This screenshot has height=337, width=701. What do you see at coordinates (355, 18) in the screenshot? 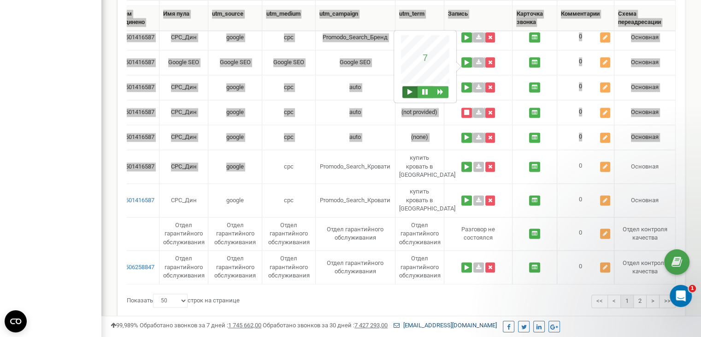
I see `th: utm_campaign` at bounding box center [355, 18].